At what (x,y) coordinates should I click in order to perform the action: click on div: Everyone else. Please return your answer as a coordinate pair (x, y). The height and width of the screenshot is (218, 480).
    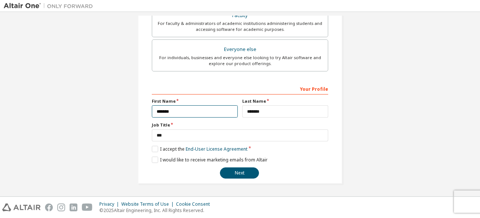
    Looking at the image, I should click on (240, 49).